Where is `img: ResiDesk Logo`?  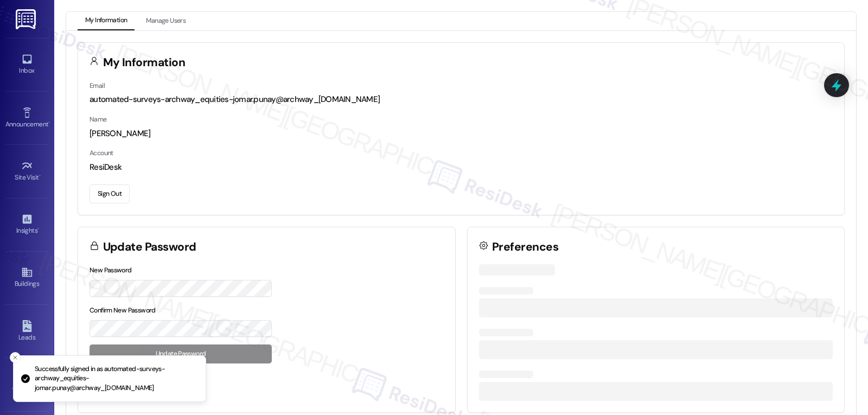 img: ResiDesk Logo is located at coordinates (27, 19).